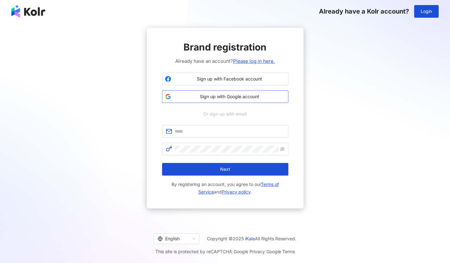  Describe the element at coordinates (229, 97) in the screenshot. I see `span: Sign up with Google account` at that location.